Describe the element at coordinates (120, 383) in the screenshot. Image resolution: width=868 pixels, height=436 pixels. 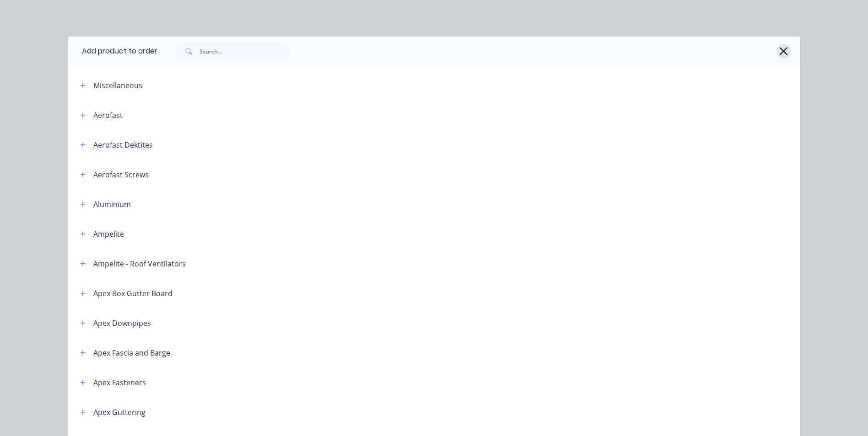
I see `div: Apex Fasteners` at that location.